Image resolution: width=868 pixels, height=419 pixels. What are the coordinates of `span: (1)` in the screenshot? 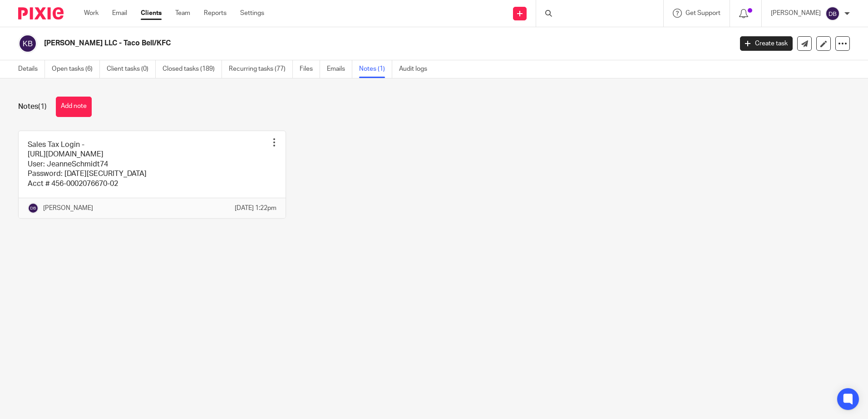 It's located at (42, 106).